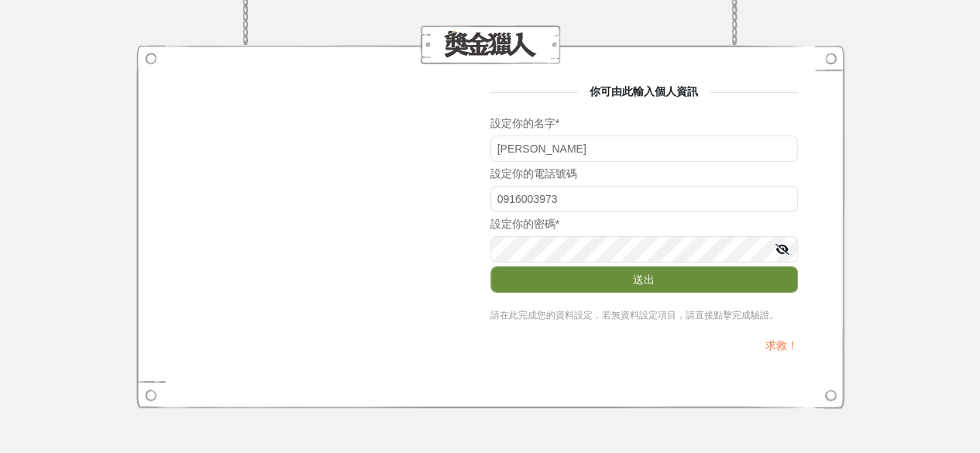 Image resolution: width=980 pixels, height=453 pixels. I want to click on input: 請輸入你的獵人名字, so click(644, 148).